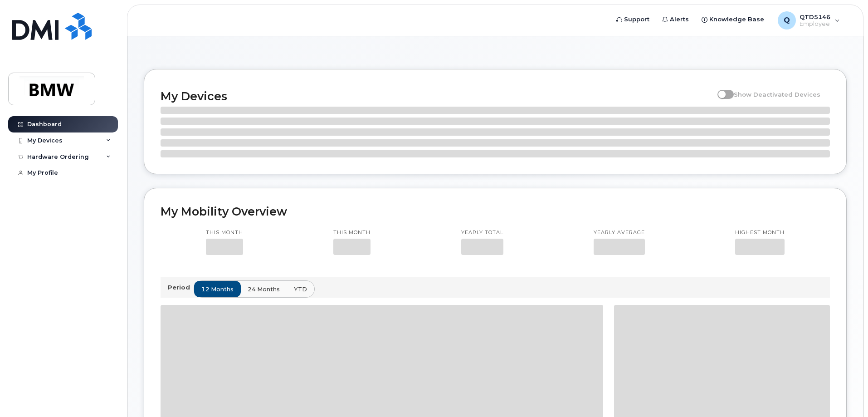  Describe the element at coordinates (436, 96) in the screenshot. I see `h2: My Devices` at that location.